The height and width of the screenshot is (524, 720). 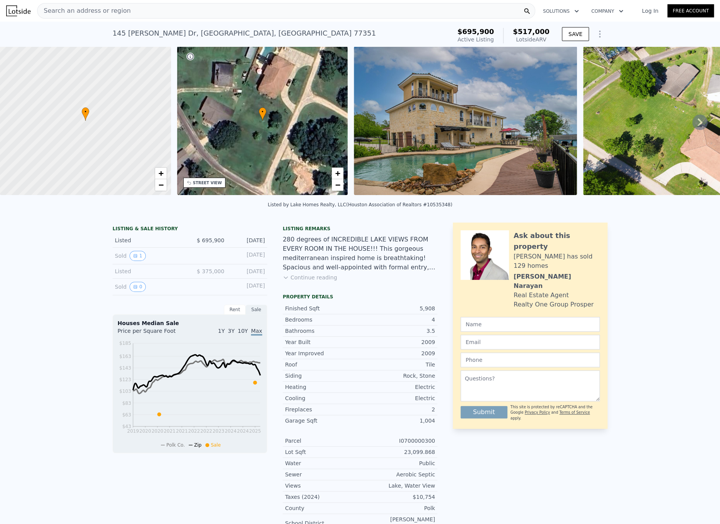 I want to click on tspan: $163, so click(x=125, y=356).